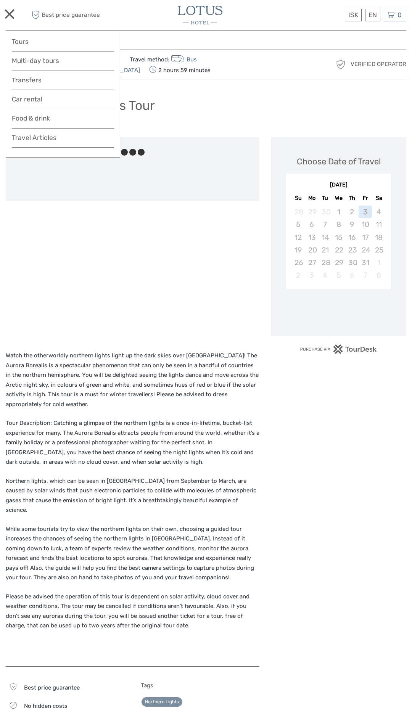 Image resolution: width=412 pixels, height=717 pixels. Describe the element at coordinates (311, 198) in the screenshot. I see `div: Mo` at that location.